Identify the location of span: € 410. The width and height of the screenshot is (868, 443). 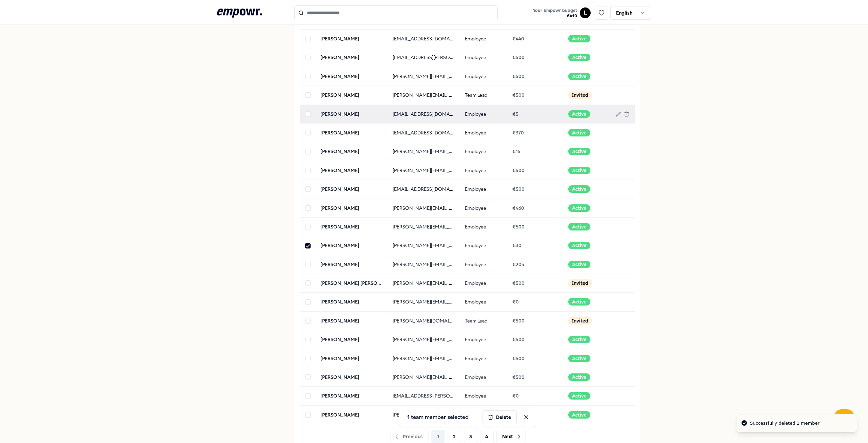
(554, 16).